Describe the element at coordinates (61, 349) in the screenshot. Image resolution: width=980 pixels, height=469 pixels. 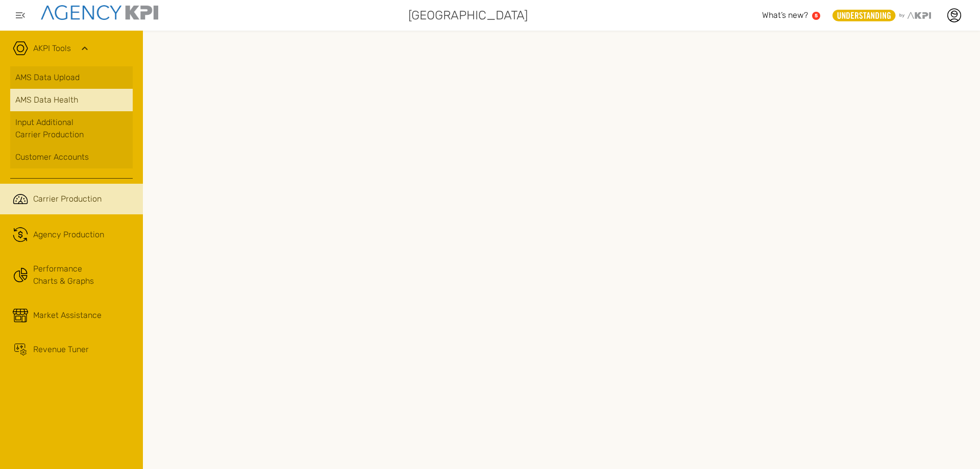
I see `span: Revenue Tuner` at that location.